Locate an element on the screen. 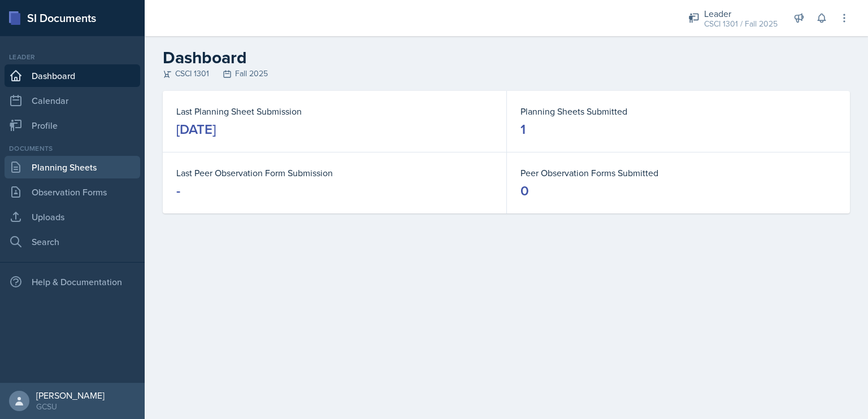  div: 1 is located at coordinates (522, 129).